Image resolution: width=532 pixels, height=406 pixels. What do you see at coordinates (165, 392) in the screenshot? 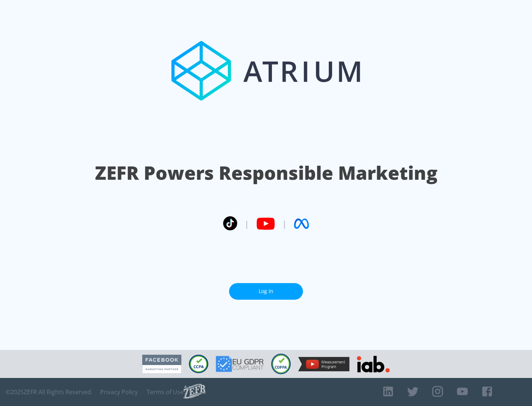
I see `a: Terms of Use` at bounding box center [165, 392].